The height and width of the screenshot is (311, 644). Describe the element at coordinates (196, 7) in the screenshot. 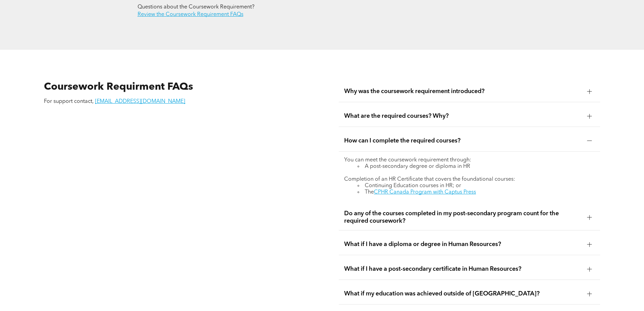

I see `span: Questions about the Coursework Requirement?` at that location.